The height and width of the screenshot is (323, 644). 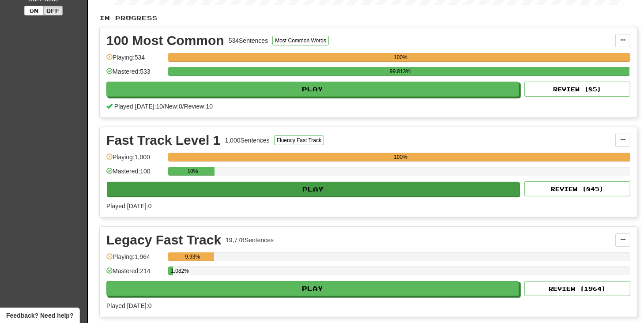 I want to click on div: Mastered: 100, so click(x=135, y=174).